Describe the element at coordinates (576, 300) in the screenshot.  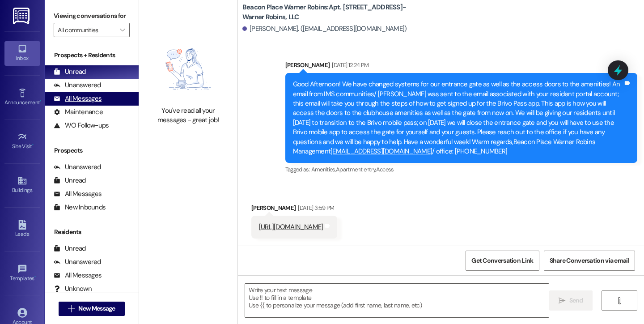
I see `span: Send` at that location.